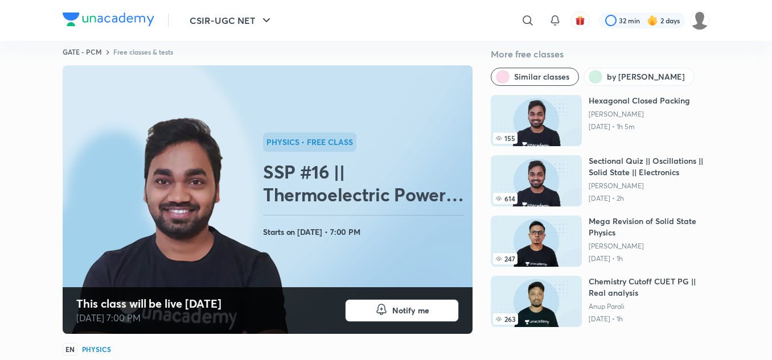 The width and height of the screenshot is (772, 360). Describe the element at coordinates (649, 167) in the screenshot. I see `h6: Sectional Quiz || Oscillations || Solid State || Electronics` at that location.